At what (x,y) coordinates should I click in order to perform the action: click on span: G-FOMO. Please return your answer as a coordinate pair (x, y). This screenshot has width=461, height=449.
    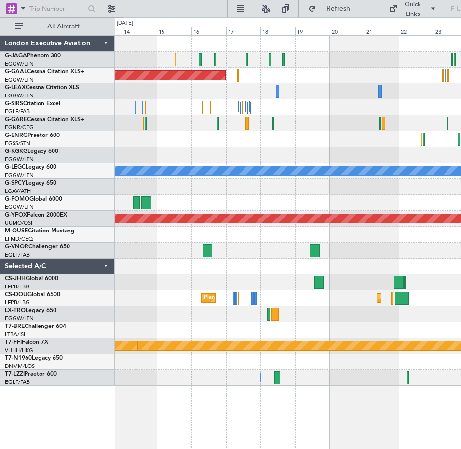
    Looking at the image, I should click on (17, 199).